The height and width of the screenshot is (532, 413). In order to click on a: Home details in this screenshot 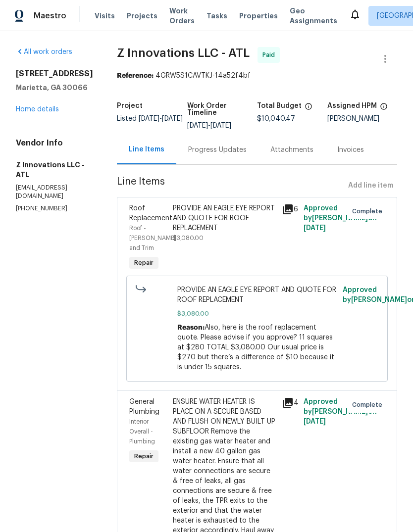, I will do `click(37, 109)`.